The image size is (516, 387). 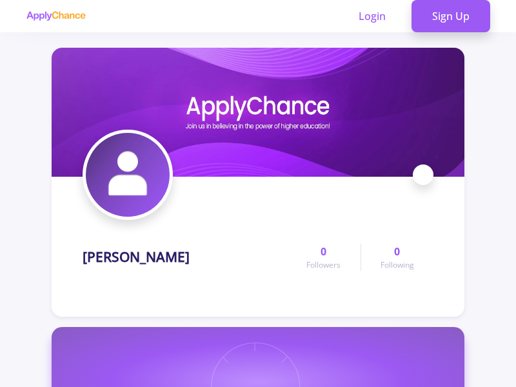 I want to click on span: Following, so click(x=397, y=265).